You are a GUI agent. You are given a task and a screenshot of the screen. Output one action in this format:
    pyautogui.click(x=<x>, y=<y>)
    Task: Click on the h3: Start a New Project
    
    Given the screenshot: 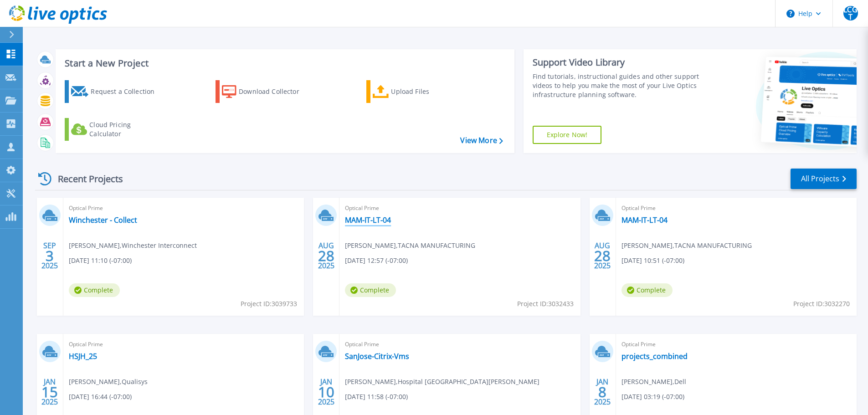 What is the action you would take?
    pyautogui.click(x=284, y=63)
    